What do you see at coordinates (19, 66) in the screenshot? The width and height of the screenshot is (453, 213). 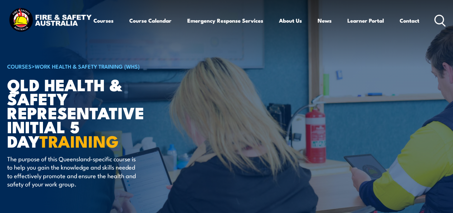 I see `a: COURSES` at bounding box center [19, 66].